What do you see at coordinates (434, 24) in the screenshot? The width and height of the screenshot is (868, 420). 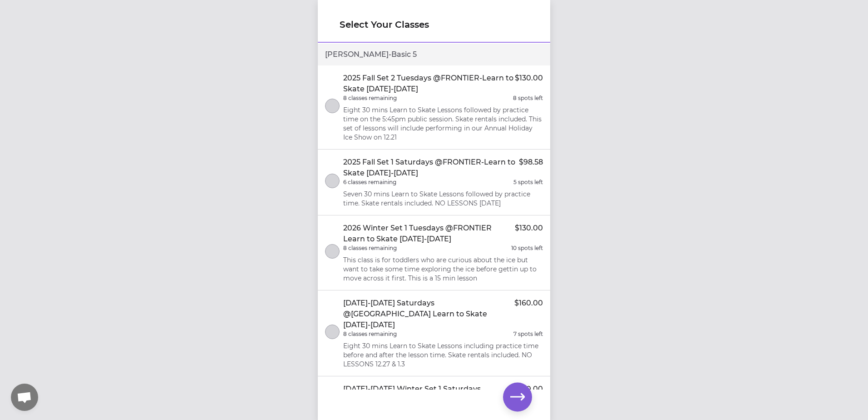 I see `h1: Select Your Classes` at bounding box center [434, 24].